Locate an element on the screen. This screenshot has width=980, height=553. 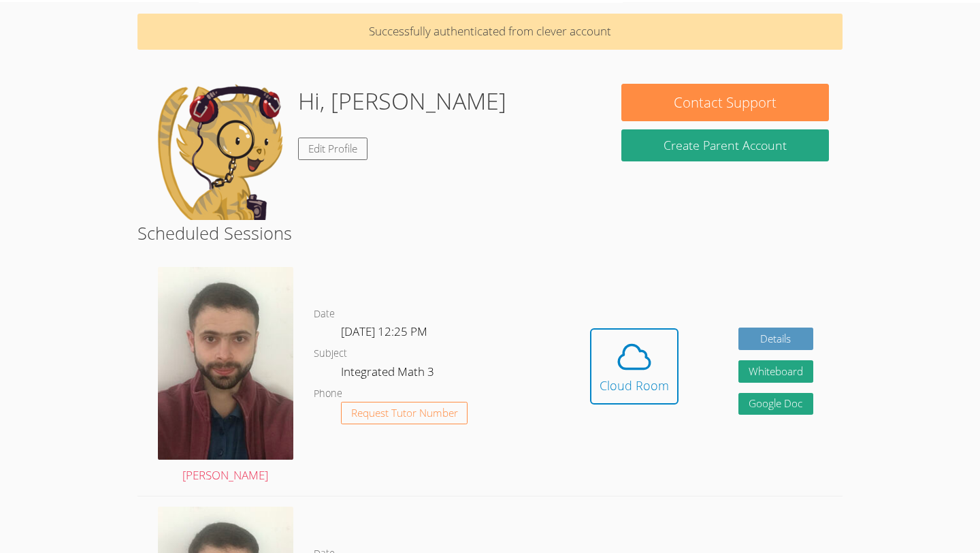
button: Whiteboard is located at coordinates (776, 372).